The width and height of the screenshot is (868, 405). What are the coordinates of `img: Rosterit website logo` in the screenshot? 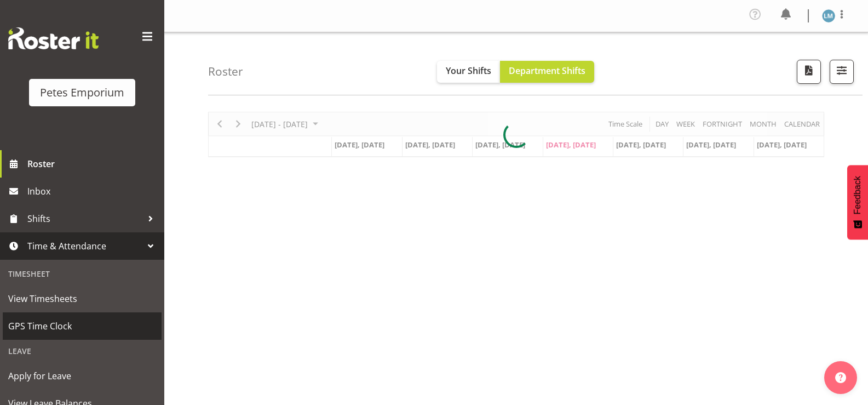 It's located at (53, 39).